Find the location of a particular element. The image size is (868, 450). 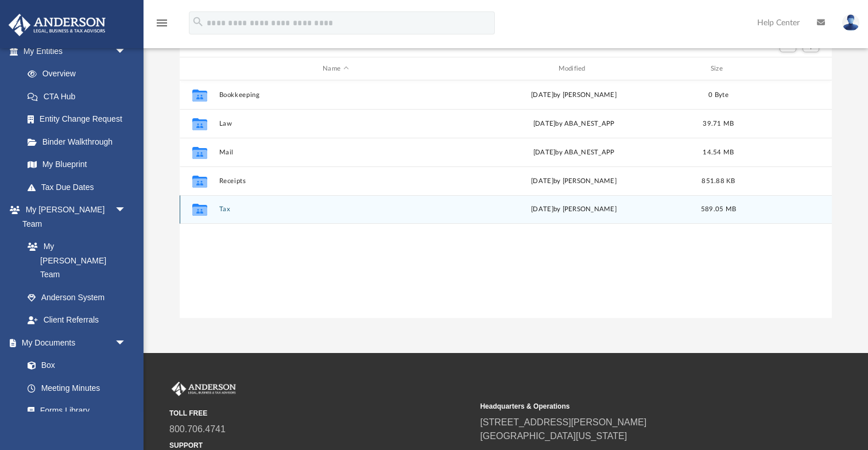

a: My Blueprint is located at coordinates (77, 164).